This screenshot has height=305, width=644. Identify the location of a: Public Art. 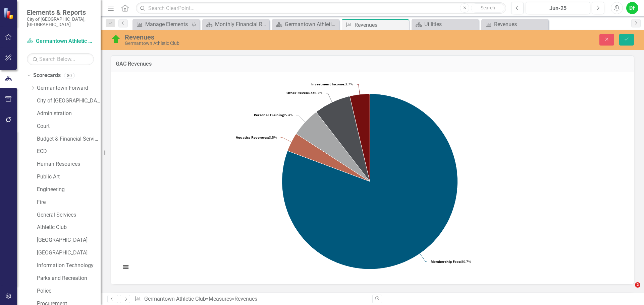
(69, 177).